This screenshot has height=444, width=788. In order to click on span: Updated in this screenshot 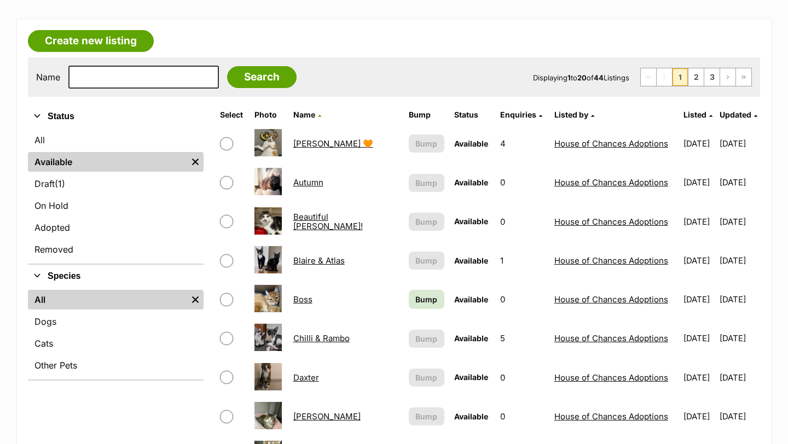, I will do `click(735, 114)`.